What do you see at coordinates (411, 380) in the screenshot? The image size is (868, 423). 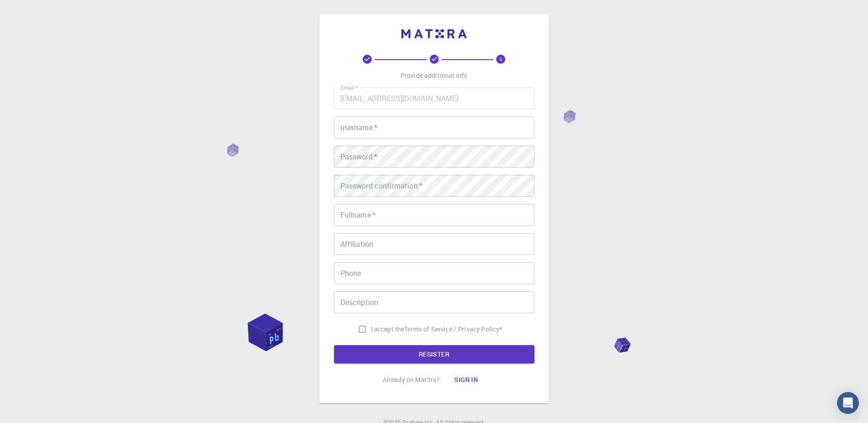 I see `p: Already on Mat3ra?` at bounding box center [411, 380].